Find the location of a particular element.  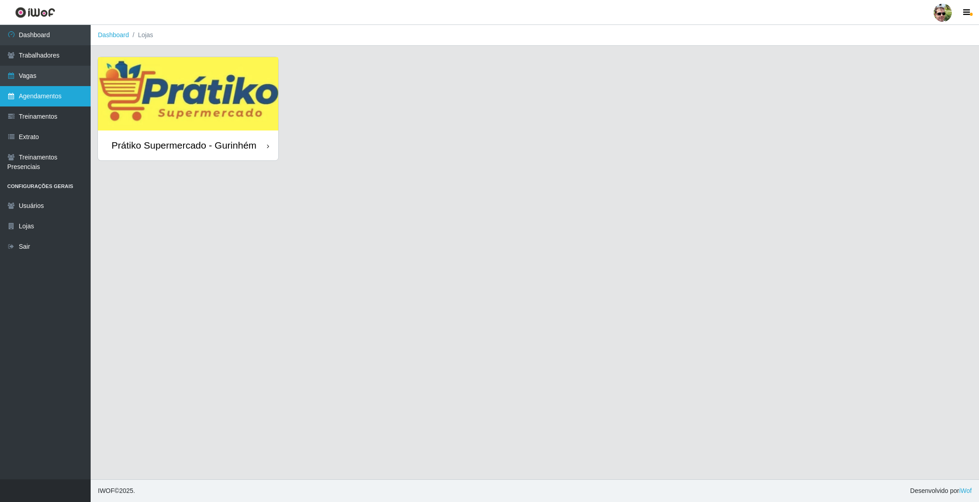

a: Prátiko Supermercado - Gurinhém is located at coordinates (188, 109).